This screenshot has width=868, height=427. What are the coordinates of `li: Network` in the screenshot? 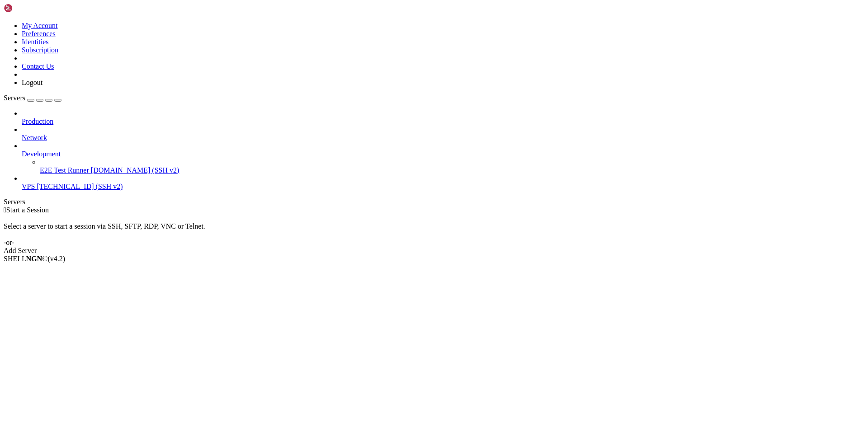 It's located at (443, 134).